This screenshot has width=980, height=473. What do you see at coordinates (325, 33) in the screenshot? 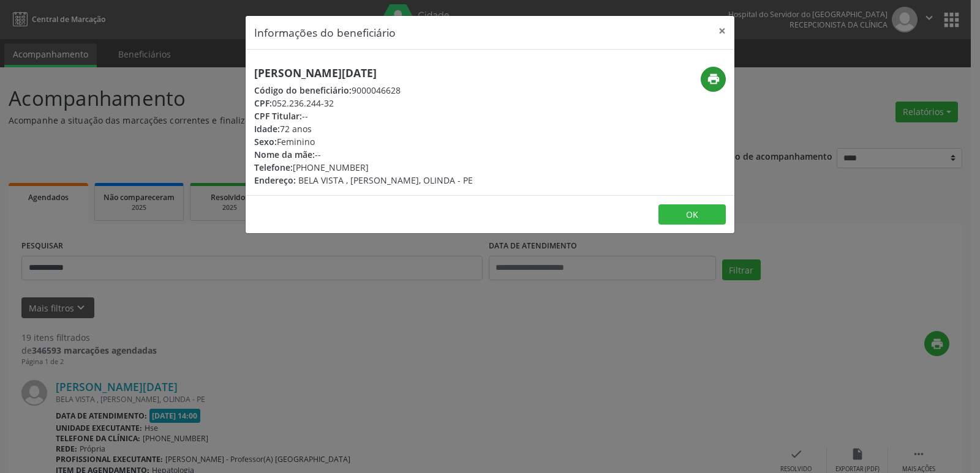
I see `h5: Informações do beneficiário` at bounding box center [325, 33].